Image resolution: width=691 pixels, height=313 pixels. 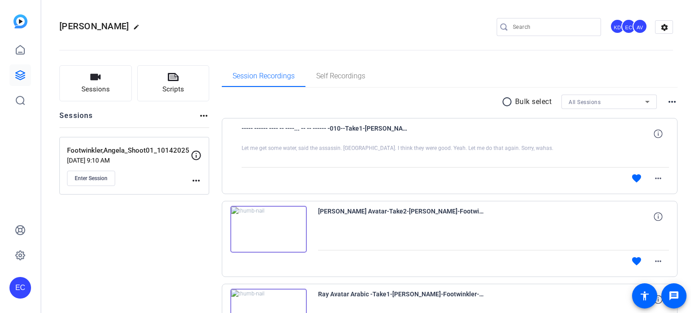 What do you see at coordinates (95, 89) in the screenshot?
I see `span: Sessions` at bounding box center [95, 89].